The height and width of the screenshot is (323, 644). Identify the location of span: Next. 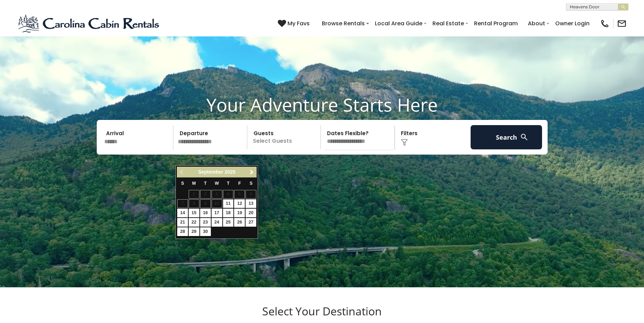
(252, 172).